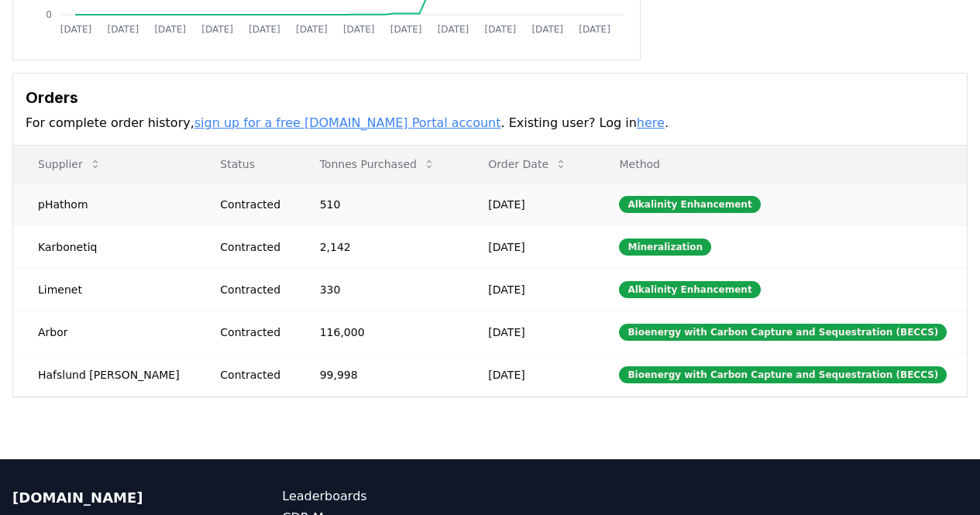  Describe the element at coordinates (379, 203) in the screenshot. I see `td: 510` at that location.